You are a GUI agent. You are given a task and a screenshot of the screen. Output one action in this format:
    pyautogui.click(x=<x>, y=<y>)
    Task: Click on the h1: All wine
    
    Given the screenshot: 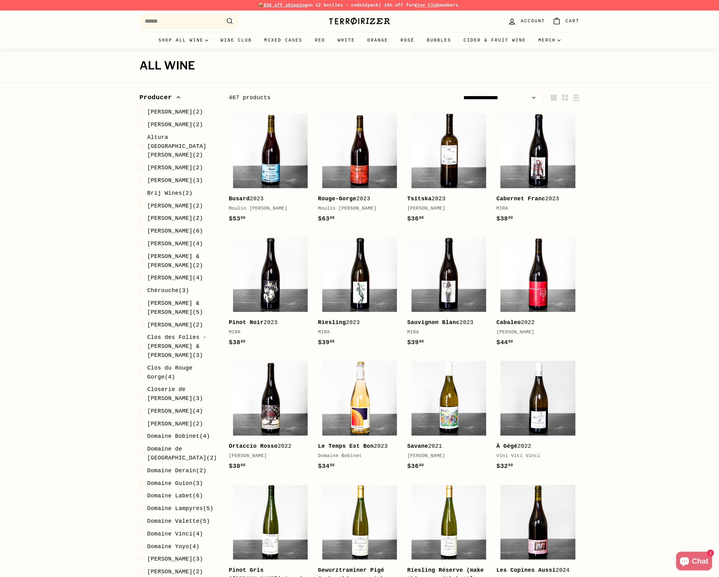 What is the action you would take?
    pyautogui.click(x=360, y=66)
    